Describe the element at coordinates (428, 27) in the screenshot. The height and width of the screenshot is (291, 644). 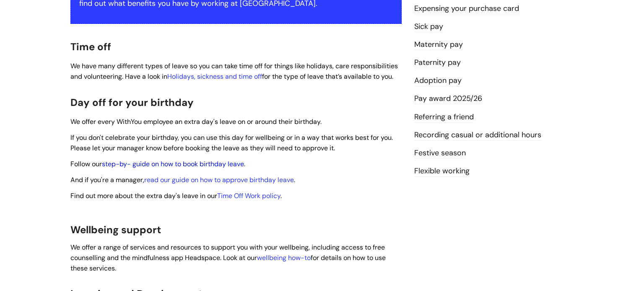
I see `a: Sick pay` at that location.